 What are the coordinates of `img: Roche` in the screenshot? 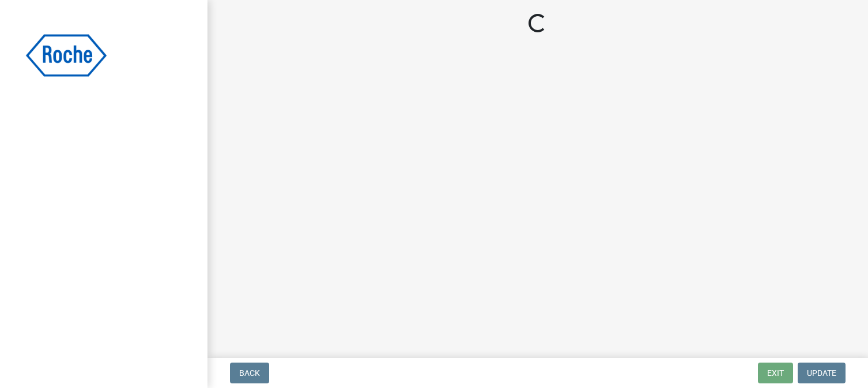 It's located at (66, 56).